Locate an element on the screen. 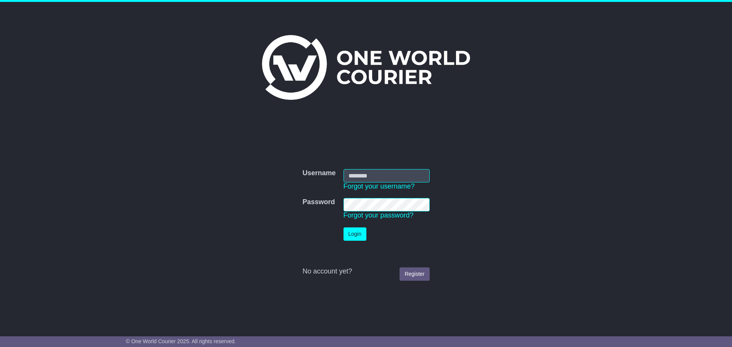  span: © One World Courier 2025. All rights reserved. is located at coordinates (181, 341).